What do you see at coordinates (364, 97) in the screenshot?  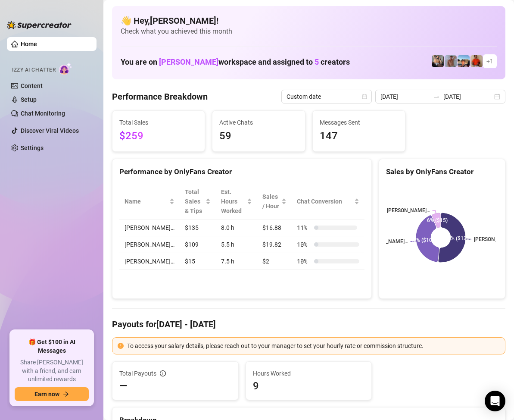 I see `span: calendar` at bounding box center [364, 97].